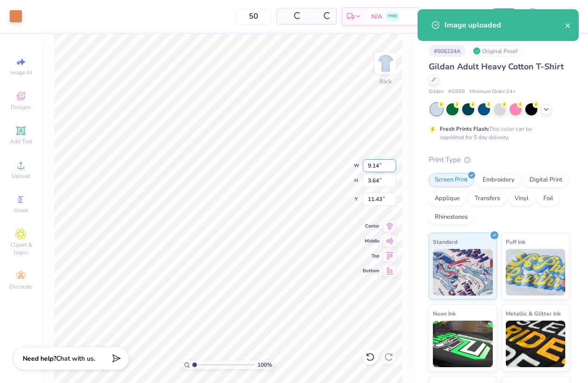 The width and height of the screenshot is (588, 383). Describe the element at coordinates (447, 51) in the screenshot. I see `div: # 506224A` at that location.